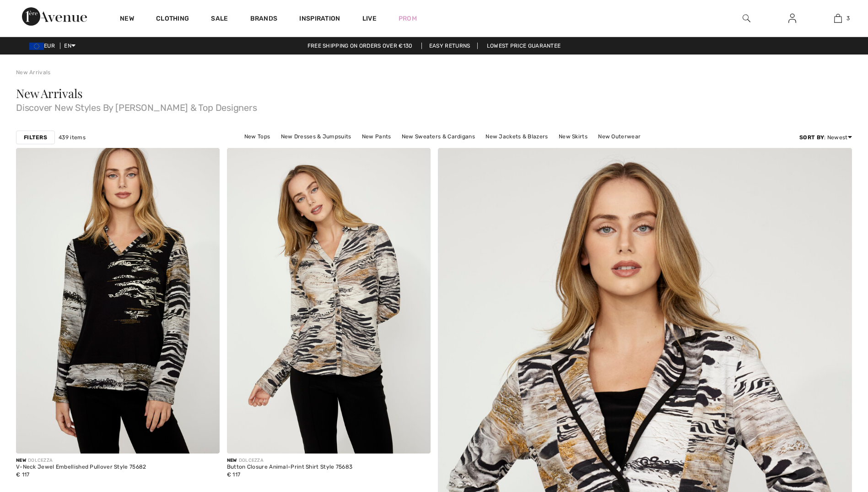 The height and width of the screenshot is (492, 868). Describe the element at coordinates (524, 46) in the screenshot. I see `a: Lowest Price Guarantee` at that location.